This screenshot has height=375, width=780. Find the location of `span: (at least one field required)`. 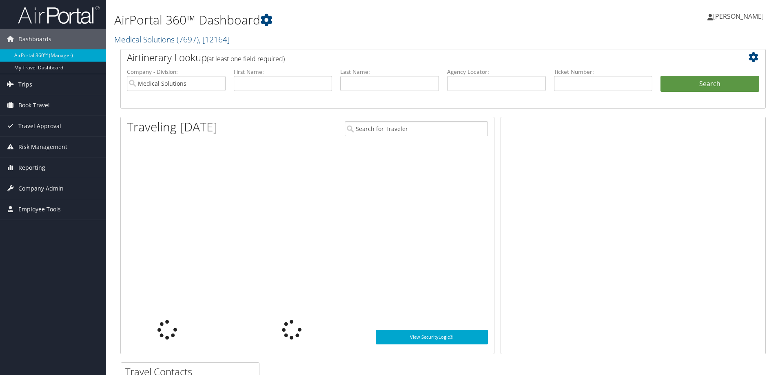

span: (at least one field required) is located at coordinates (246, 59).